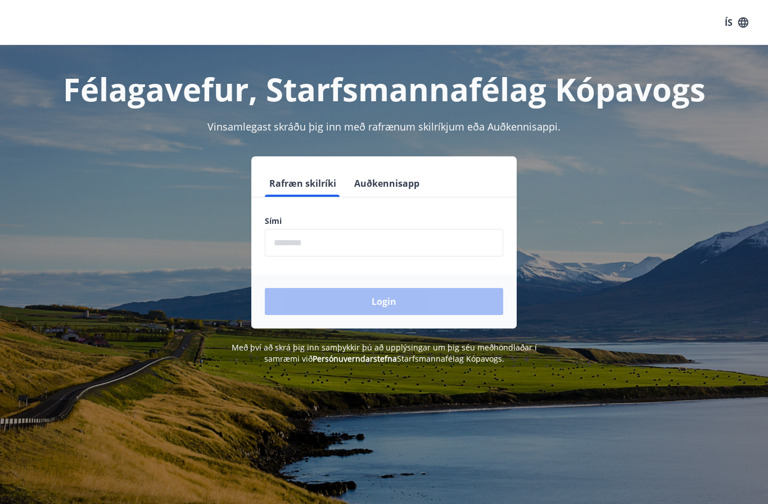 The image size is (768, 504). I want to click on span: Vinsamlegast skráðu þig inn með rafrænum skilríkjum eða Auðkennisappi., so click(384, 127).